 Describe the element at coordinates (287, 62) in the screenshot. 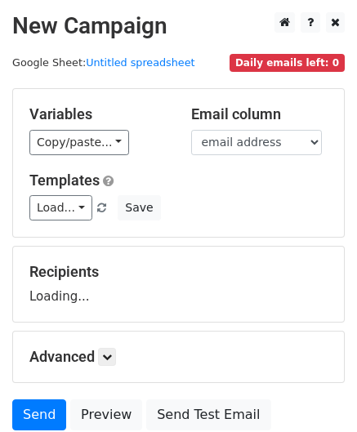

I see `a: Daily emails left: 0` at that location.